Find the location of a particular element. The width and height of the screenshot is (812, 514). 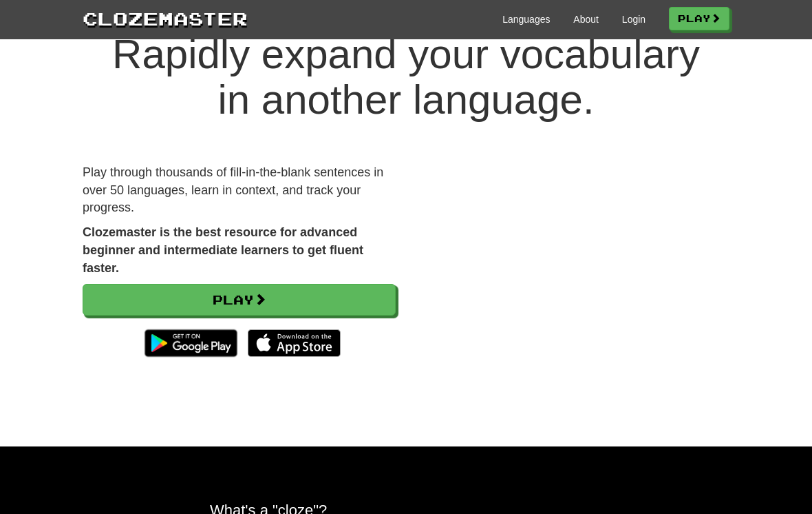

img: Download_on_the_App_Store_Badge_US-UK_135x40-25178aeef6eb6b83b96f5f2d004eda3bffbb37122de64afbaef7... is located at coordinates (294, 343).